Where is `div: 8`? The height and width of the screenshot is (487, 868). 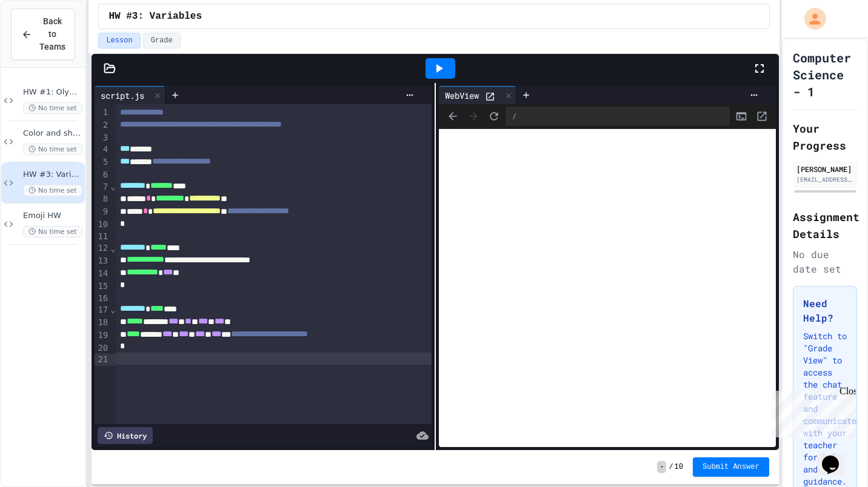 div: 8 is located at coordinates (101, 199).